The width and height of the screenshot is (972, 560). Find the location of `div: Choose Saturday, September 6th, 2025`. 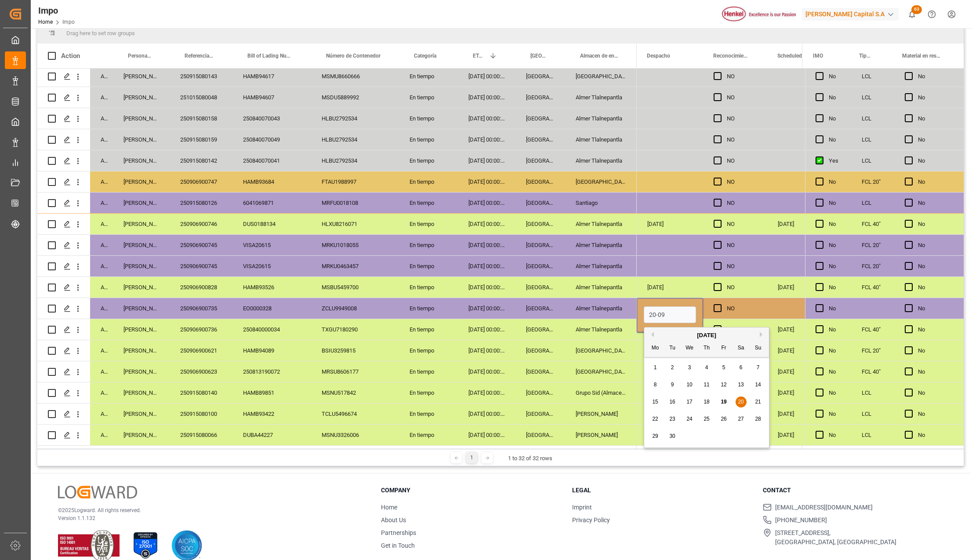

div: Choose Saturday, September 6th, 2025 is located at coordinates (740, 367).